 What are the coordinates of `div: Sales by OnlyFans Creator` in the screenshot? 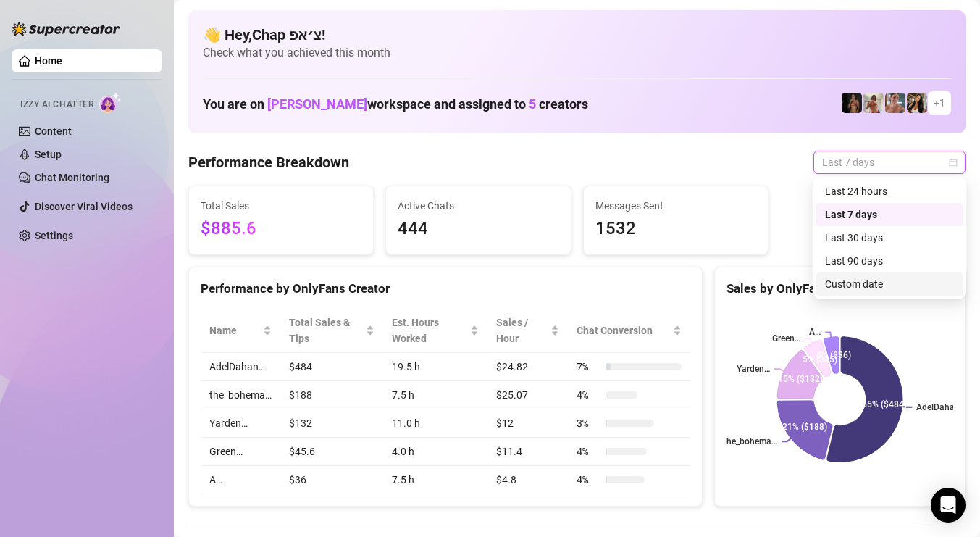 It's located at (839, 288).